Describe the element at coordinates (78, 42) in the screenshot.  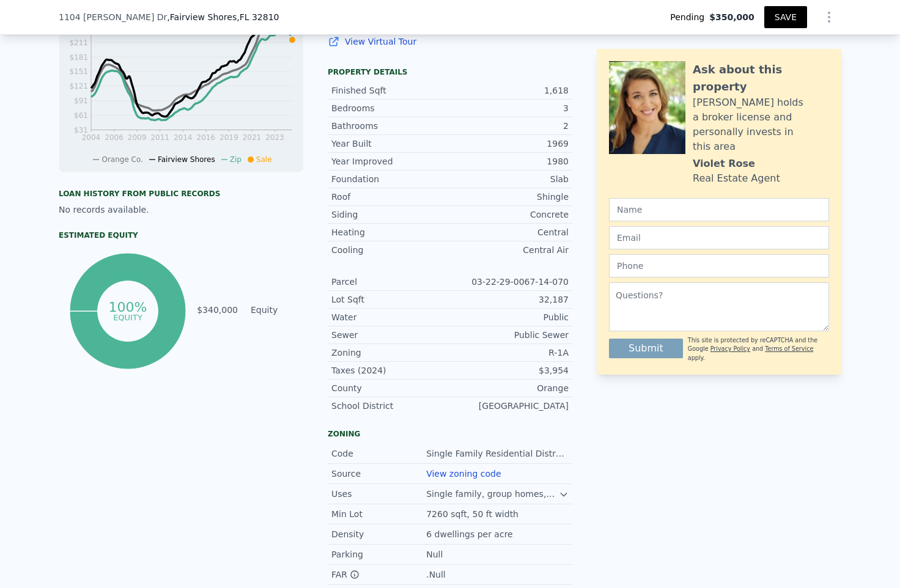
I see `tspan: $211` at that location.